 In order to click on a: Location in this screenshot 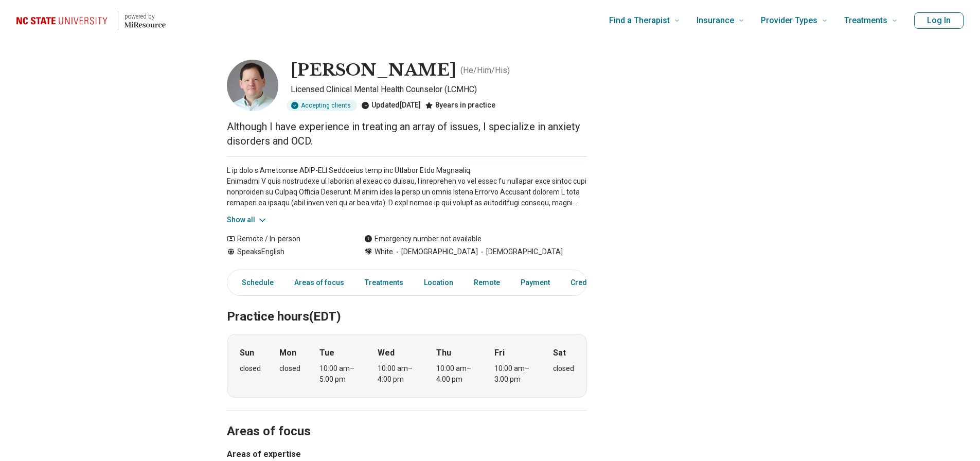, I will do `click(438, 283)`.